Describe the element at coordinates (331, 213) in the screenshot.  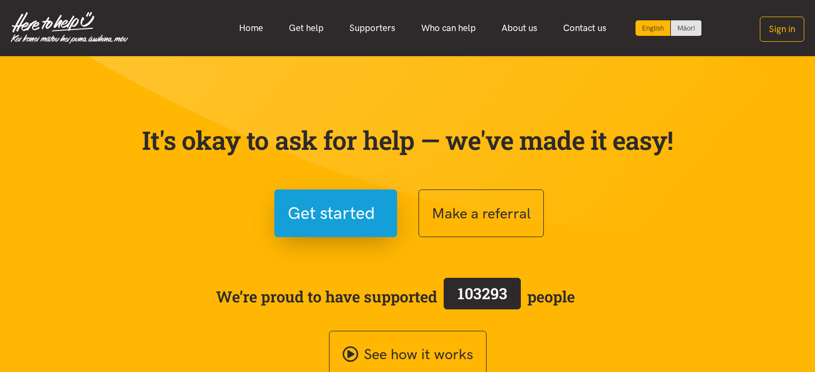
I see `span: Get started` at that location.